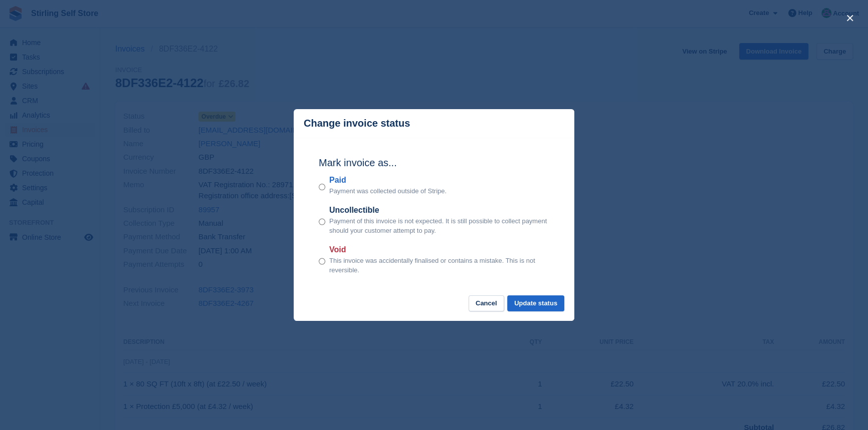  What do you see at coordinates (439, 210) in the screenshot?
I see `label: Uncollectible` at bounding box center [439, 210].